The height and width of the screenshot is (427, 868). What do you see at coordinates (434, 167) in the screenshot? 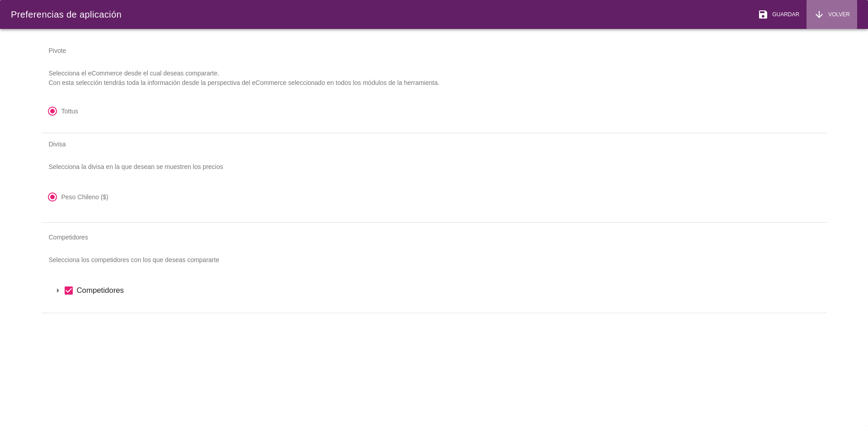
I see `p: Selecciona la divisa en la que desean se muestren los precios` at bounding box center [434, 167].